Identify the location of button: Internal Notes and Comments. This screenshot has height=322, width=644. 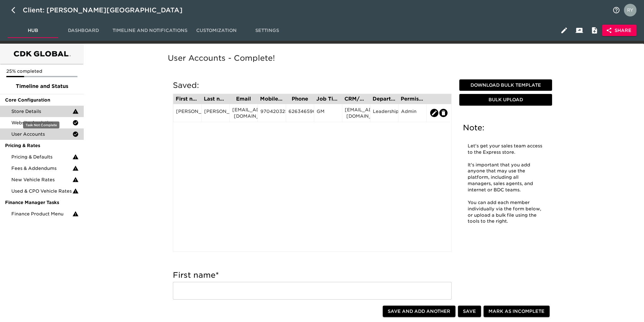
(594, 31).